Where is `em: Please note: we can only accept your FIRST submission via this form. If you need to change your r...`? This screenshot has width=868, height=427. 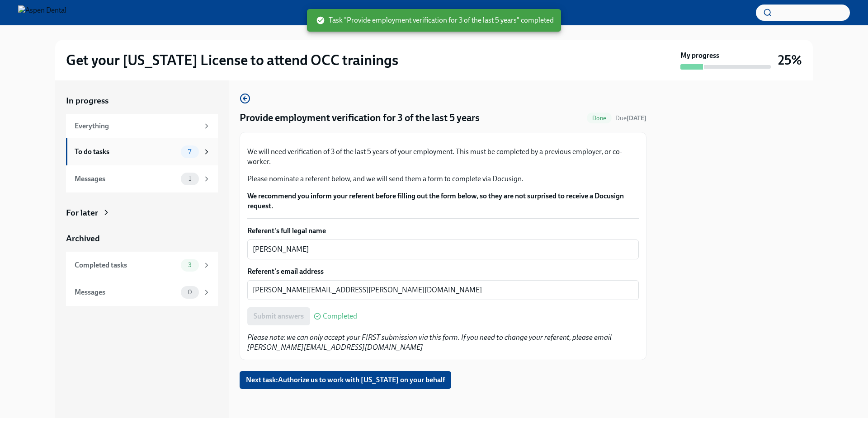 em: Please note: we can only accept your FIRST submission via this form. If you need to change your r... is located at coordinates (429, 342).